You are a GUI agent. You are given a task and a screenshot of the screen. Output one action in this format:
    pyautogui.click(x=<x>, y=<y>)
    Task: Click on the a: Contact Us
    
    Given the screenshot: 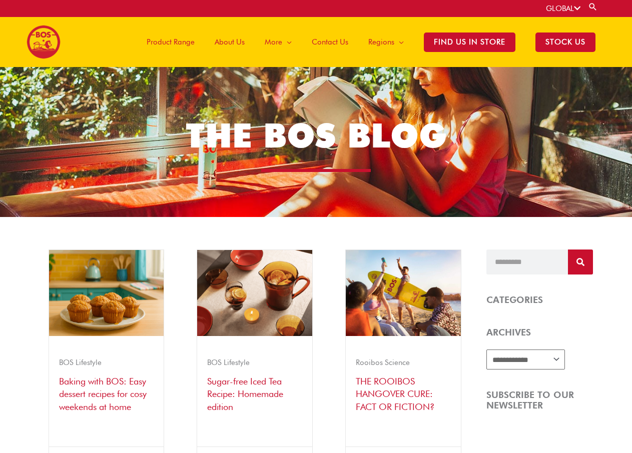 What is the action you would take?
    pyautogui.click(x=330, y=42)
    